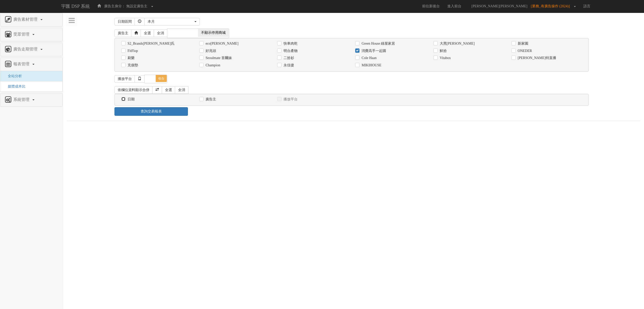 Image resolution: width=644 pixels, height=309 pixels. Describe the element at coordinates (13, 76) in the screenshot. I see `span: 全站分析` at that location.